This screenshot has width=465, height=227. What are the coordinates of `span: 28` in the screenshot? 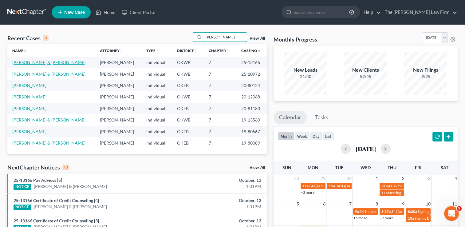 It's located at (296, 178).